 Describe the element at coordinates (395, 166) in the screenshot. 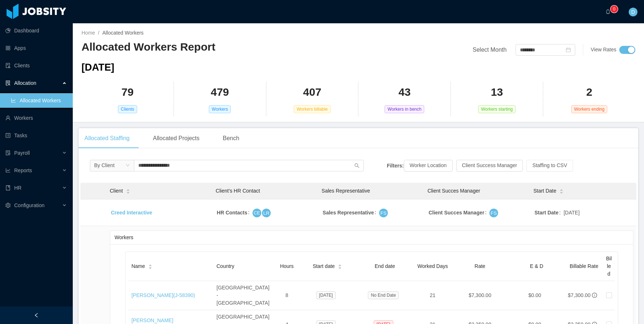

I see `strong: Filters:` at that location.